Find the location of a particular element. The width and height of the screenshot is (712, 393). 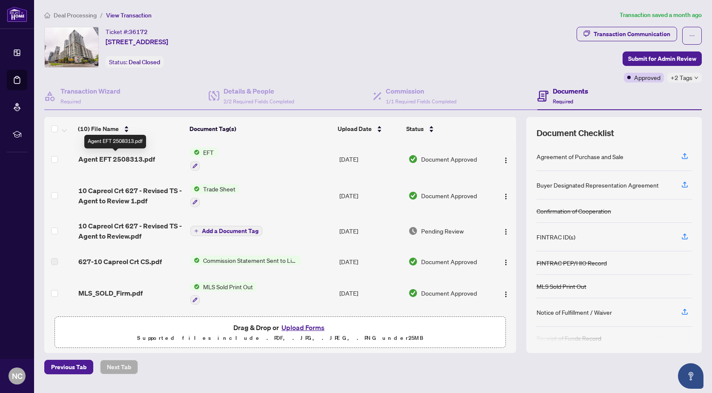

span: Status is located at coordinates (415, 129).